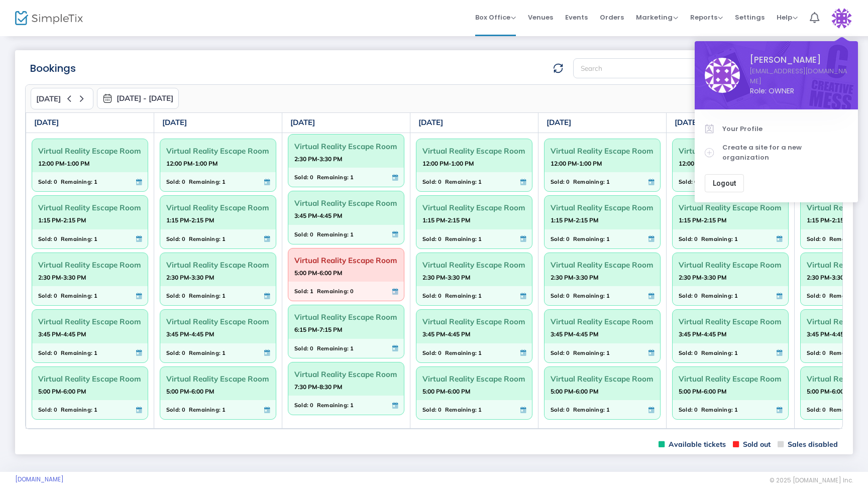 The height and width of the screenshot is (502, 868). What do you see at coordinates (318, 329) in the screenshot?
I see `strong: 6:15 PM-7:15 PM` at bounding box center [318, 329].